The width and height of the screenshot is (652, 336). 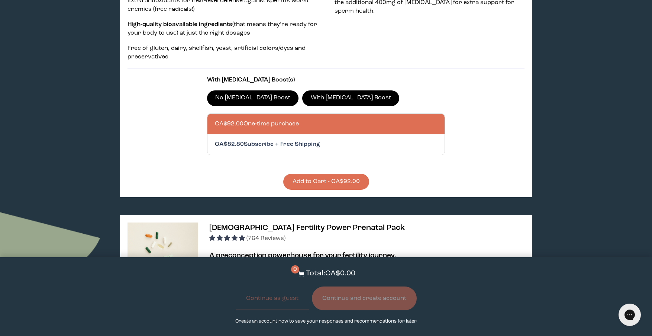 What do you see at coordinates (266, 238) in the screenshot?
I see `span: (764 Reviews)` at bounding box center [266, 238].